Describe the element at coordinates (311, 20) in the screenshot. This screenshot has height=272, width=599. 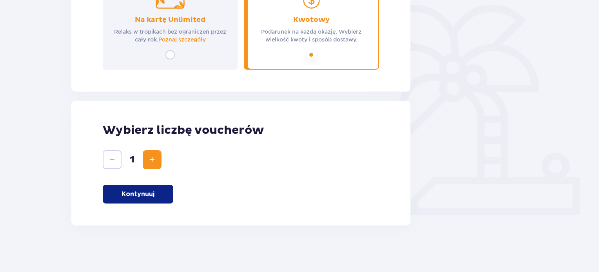
I see `p: Kwotowy` at that location.